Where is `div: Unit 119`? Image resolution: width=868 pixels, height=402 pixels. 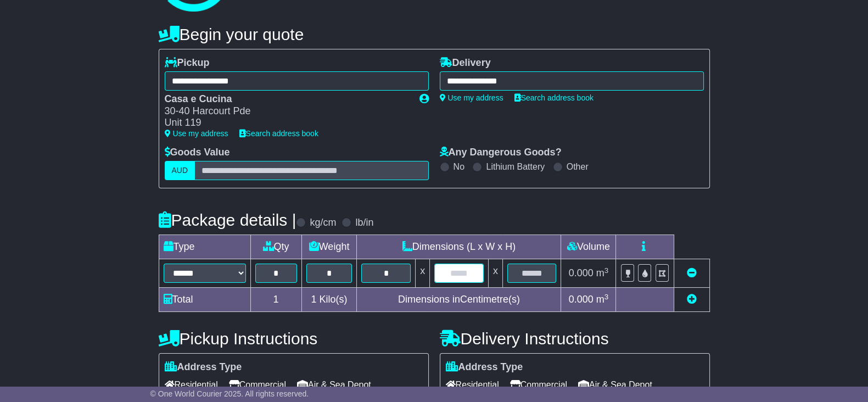 div: Unit 119 is located at coordinates (287, 123).